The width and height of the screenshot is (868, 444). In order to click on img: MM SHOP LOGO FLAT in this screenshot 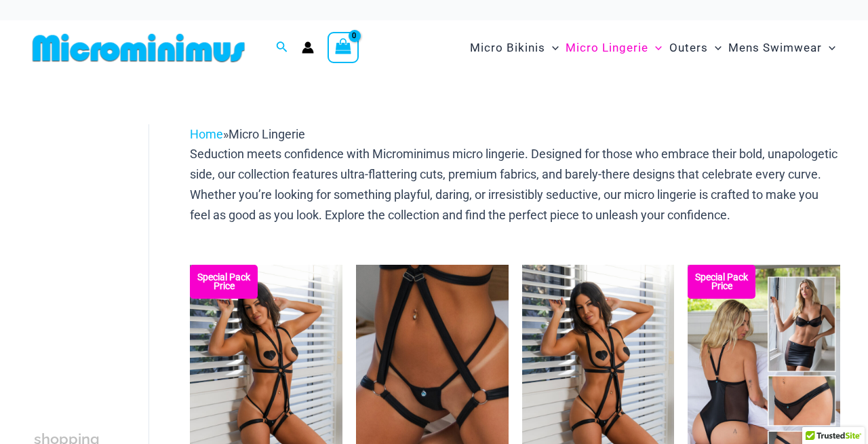, I will do `click(139, 47)`.